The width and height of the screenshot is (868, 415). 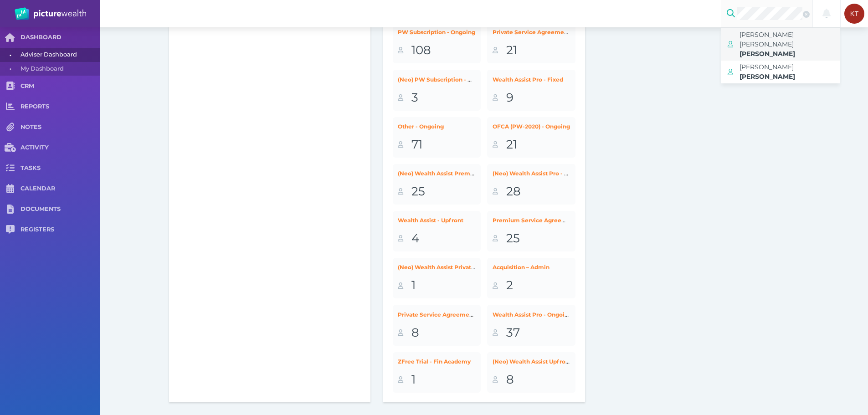 I want to click on span: DOCUMENTS, so click(x=60, y=209).